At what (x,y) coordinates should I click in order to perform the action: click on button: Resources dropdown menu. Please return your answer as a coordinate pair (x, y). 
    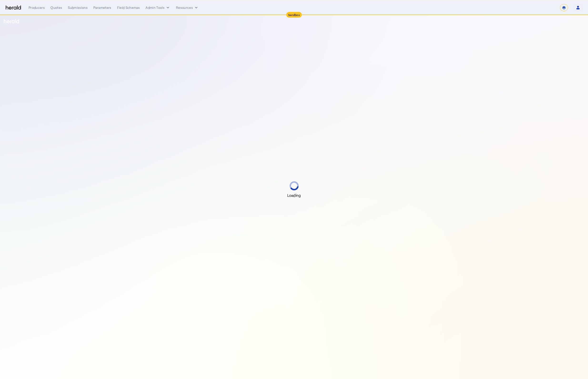
    Looking at the image, I should click on (187, 7).